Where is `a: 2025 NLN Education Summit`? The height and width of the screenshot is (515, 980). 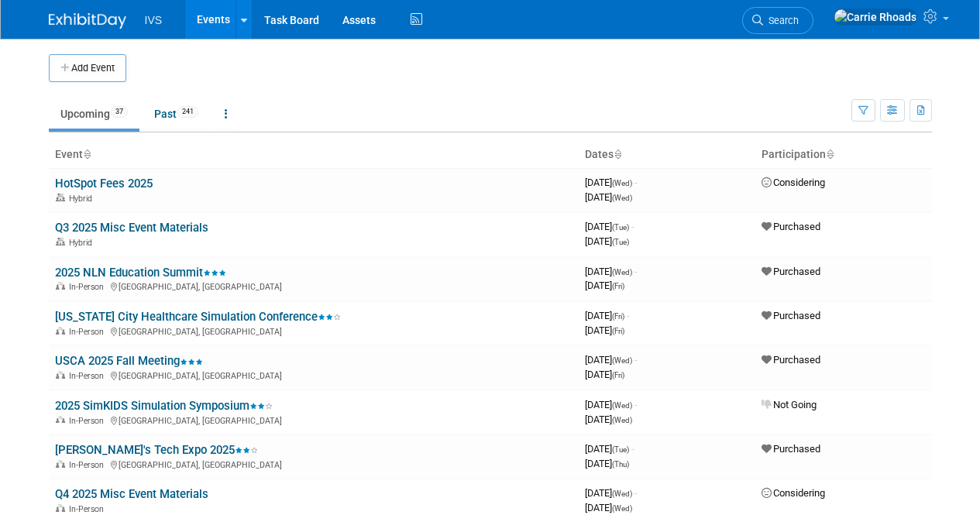
a: 2025 NLN Education Summit is located at coordinates (140, 272).